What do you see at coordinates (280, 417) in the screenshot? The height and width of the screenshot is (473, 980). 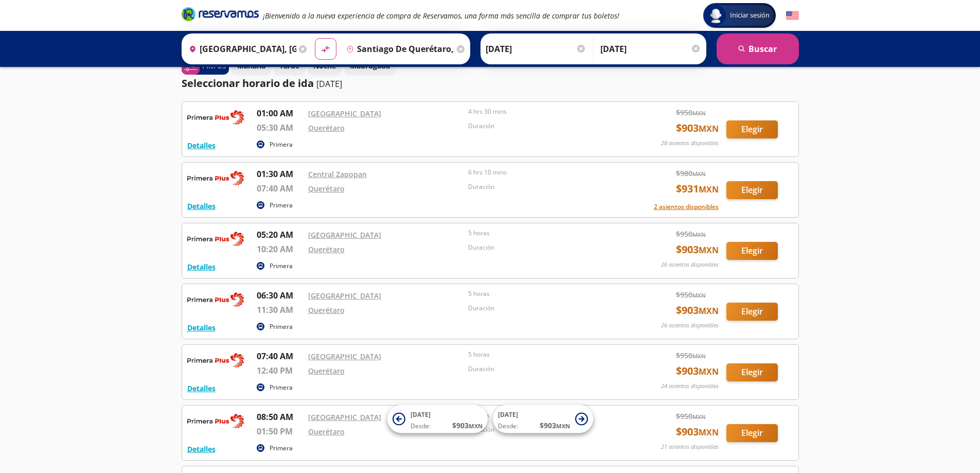 I see `p: 08:50 AM` at bounding box center [280, 417].